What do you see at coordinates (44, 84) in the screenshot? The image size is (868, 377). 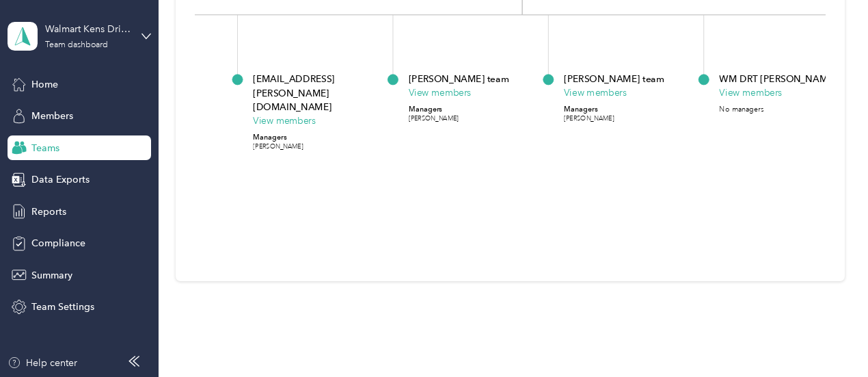 I see `span: Home` at bounding box center [44, 84].